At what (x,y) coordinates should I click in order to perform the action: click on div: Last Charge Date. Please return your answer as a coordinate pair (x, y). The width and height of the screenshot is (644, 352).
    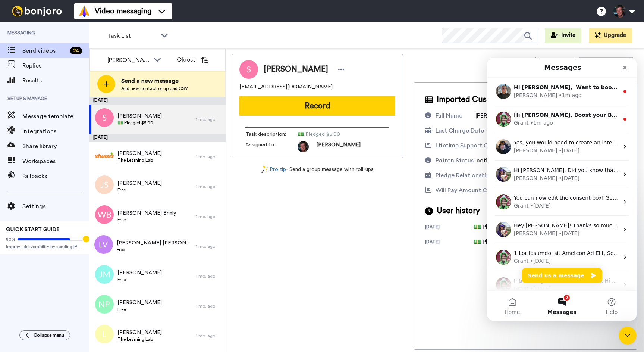
    Looking at the image, I should click on (460, 130).